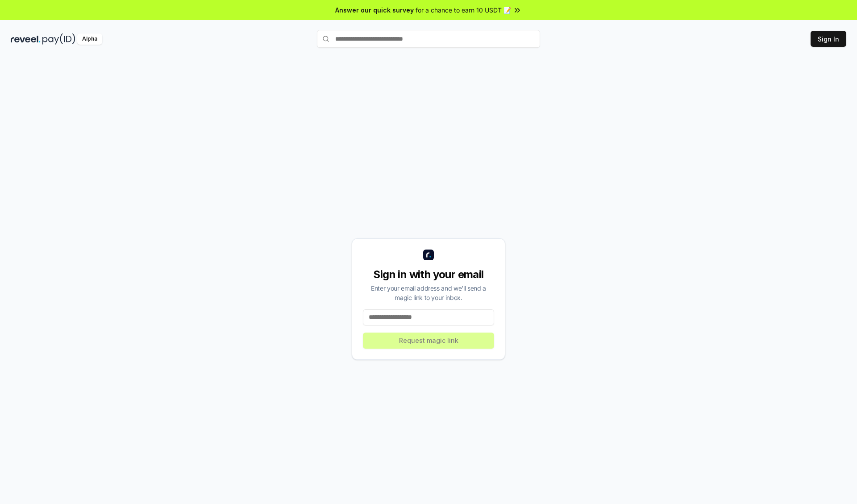 This screenshot has height=504, width=857. Describe the element at coordinates (59, 39) in the screenshot. I see `img: pay_id` at that location.